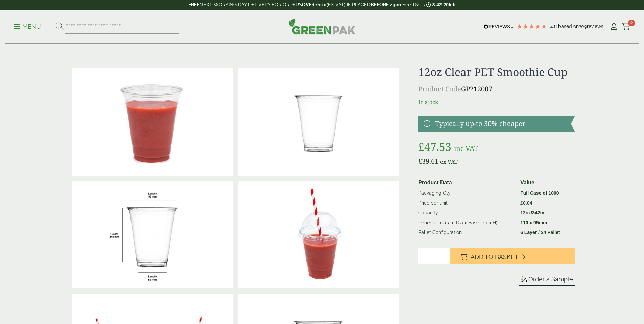 The width and height of the screenshot is (644, 324). What do you see at coordinates (467, 203) in the screenshot?
I see `td: Price per unit` at bounding box center [467, 203].